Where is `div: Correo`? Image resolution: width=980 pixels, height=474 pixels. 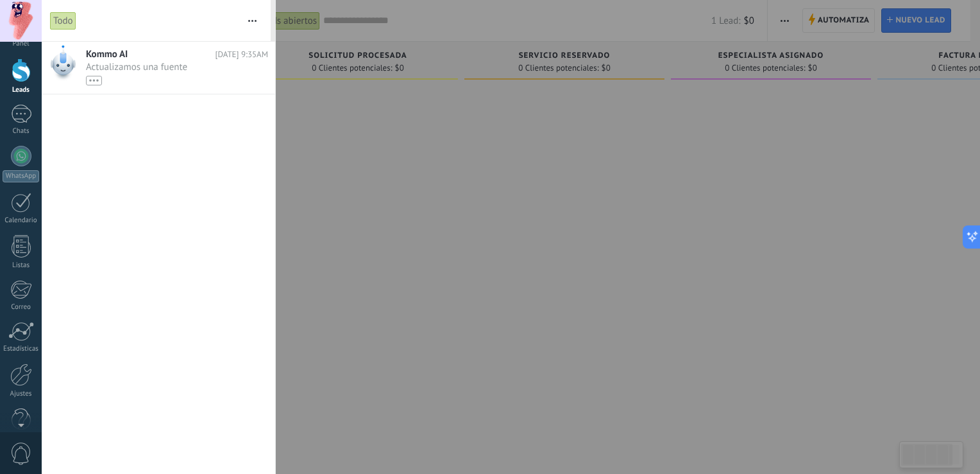 div: Correo is located at coordinates (21, 307).